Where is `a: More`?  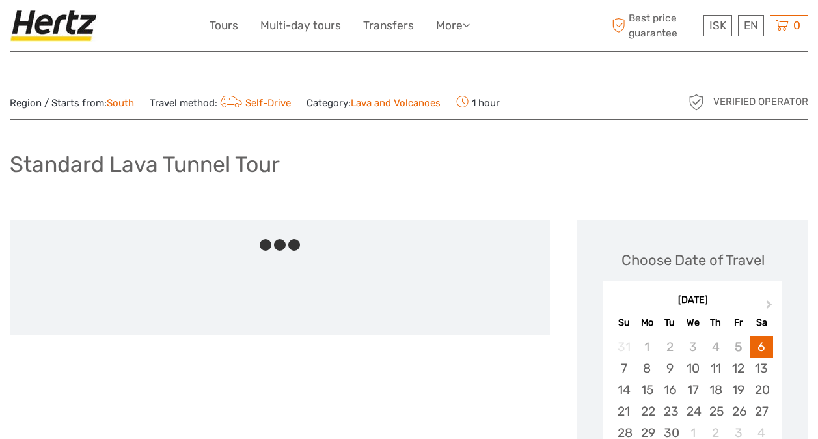 a: More is located at coordinates (453, 25).